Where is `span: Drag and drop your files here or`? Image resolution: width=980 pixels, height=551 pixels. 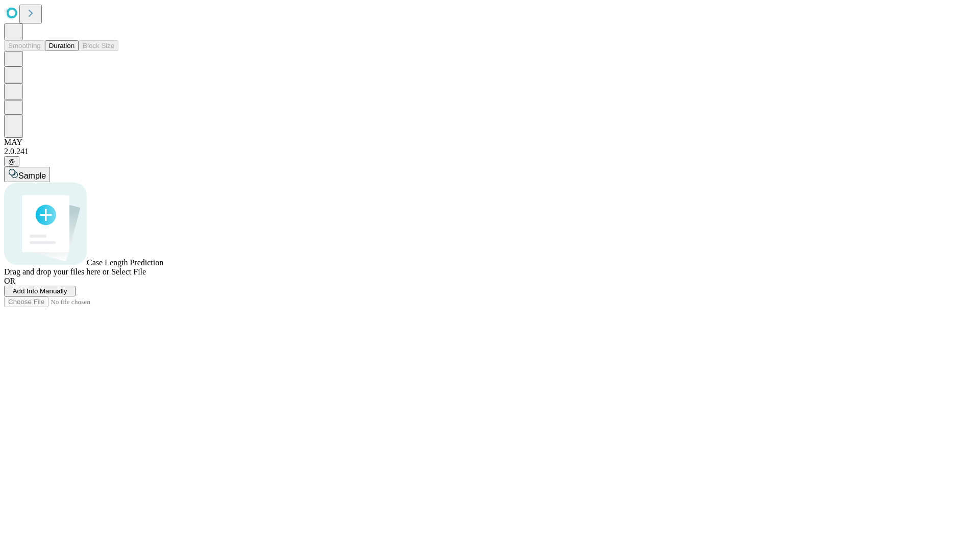 span: Drag and drop your files here or is located at coordinates (57, 272).